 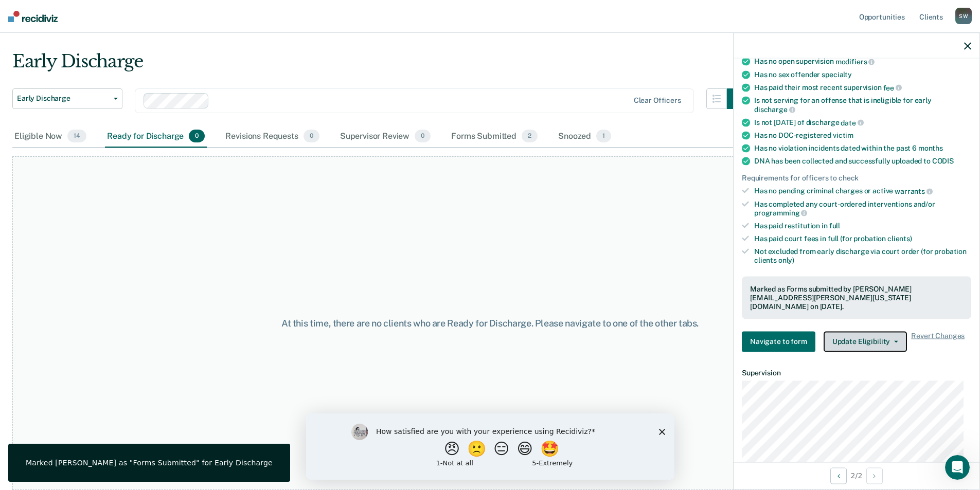 I want to click on div: Has completed any court-ordered interventions and/or, so click(x=863, y=208).